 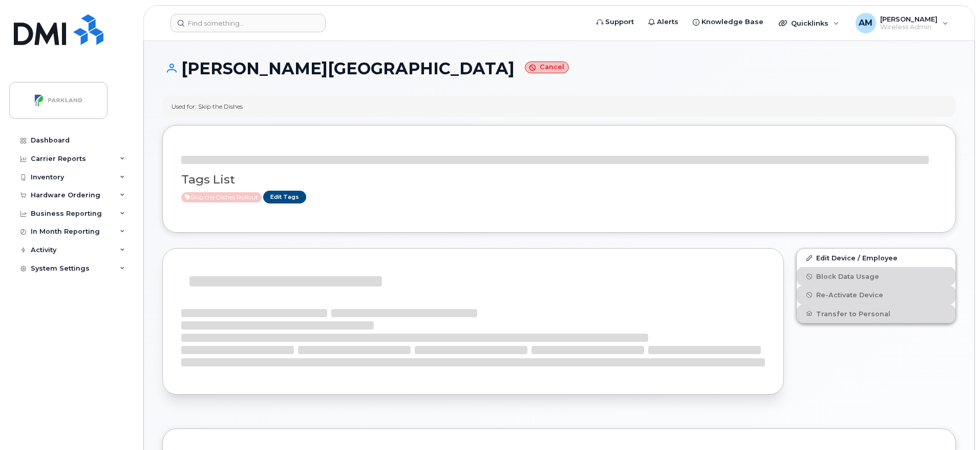 I want to click on button: Transfer to Personal, so click(x=876, y=313).